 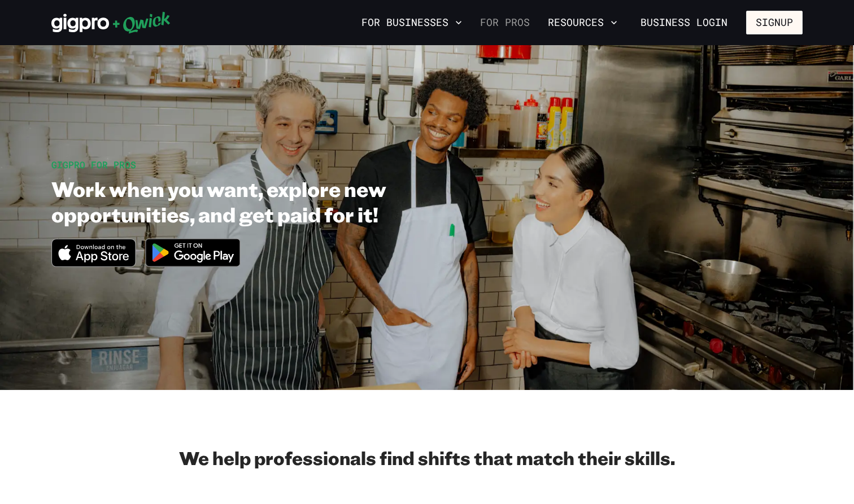 I want to click on span: GIGPRO FOR PROS, so click(x=94, y=164).